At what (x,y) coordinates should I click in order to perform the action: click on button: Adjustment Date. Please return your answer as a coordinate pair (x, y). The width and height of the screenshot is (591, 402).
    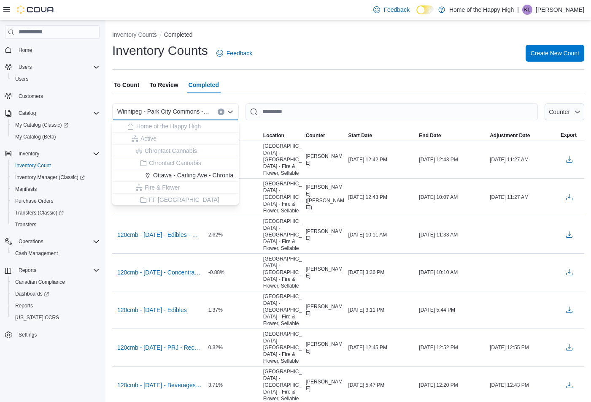
    Looking at the image, I should click on (524, 135).